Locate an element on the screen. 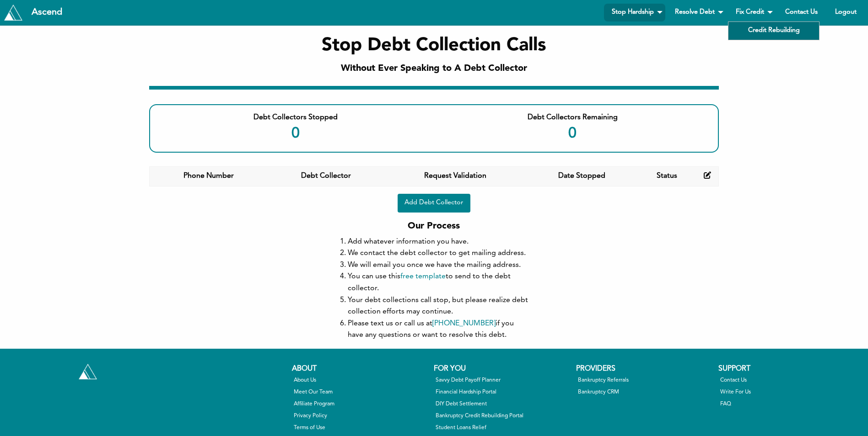 The width and height of the screenshot is (868, 436). a: Tryascend.com is located at coordinates (88, 372).